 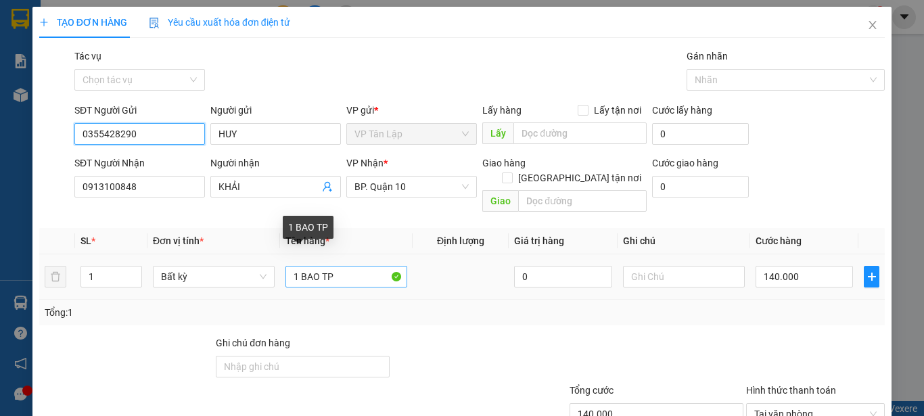 What do you see at coordinates (275, 110) in the screenshot?
I see `div: Người gửi` at bounding box center [275, 110].